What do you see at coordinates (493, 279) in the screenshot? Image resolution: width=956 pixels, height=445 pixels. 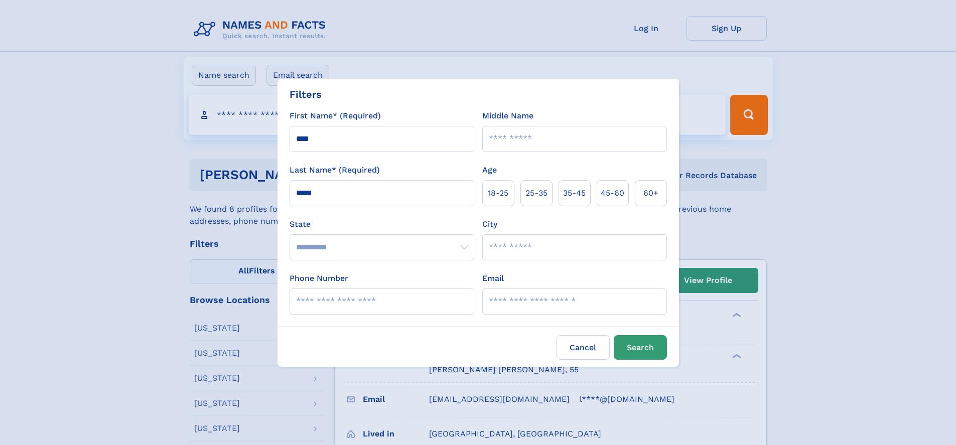 I see `label: Email` at bounding box center [493, 279].